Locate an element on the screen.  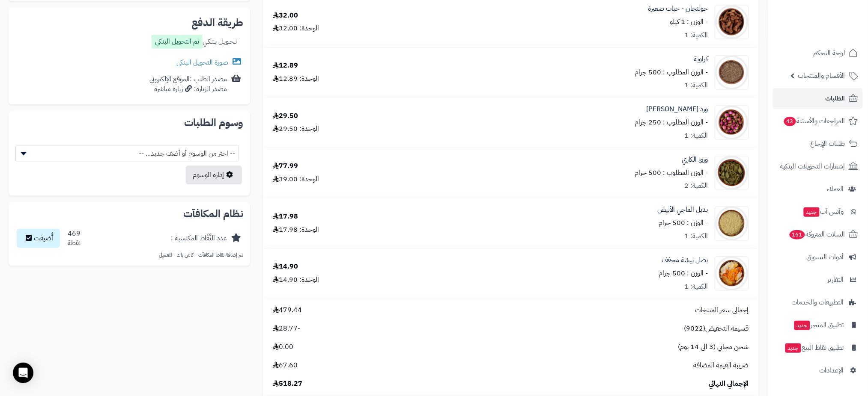
span: أدوات التسويق is located at coordinates (825, 257).